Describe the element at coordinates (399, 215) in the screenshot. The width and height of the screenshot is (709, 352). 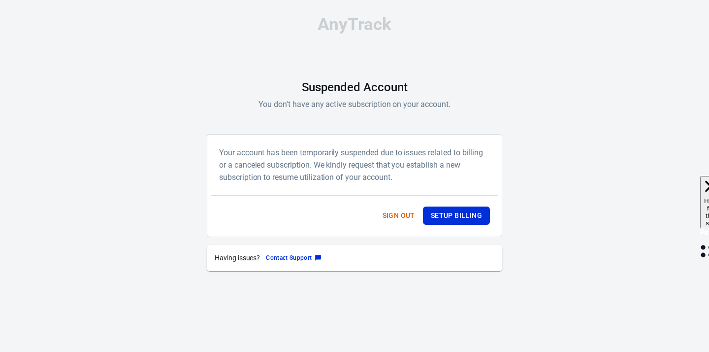
I see `button: Sign out` at that location.